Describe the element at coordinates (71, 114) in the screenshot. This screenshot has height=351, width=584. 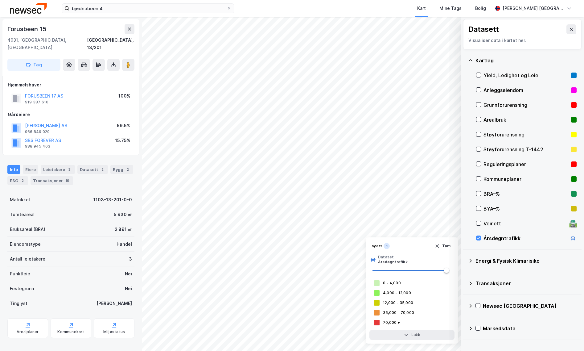
I see `div: Gårdeiere` at that location.